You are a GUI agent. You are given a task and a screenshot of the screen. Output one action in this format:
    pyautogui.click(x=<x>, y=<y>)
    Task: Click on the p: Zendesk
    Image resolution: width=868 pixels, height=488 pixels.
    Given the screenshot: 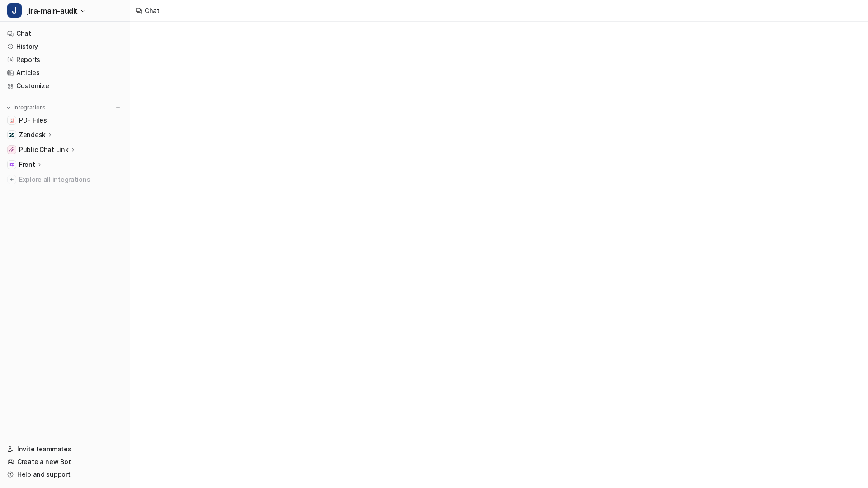 What is the action you would take?
    pyautogui.click(x=32, y=135)
    